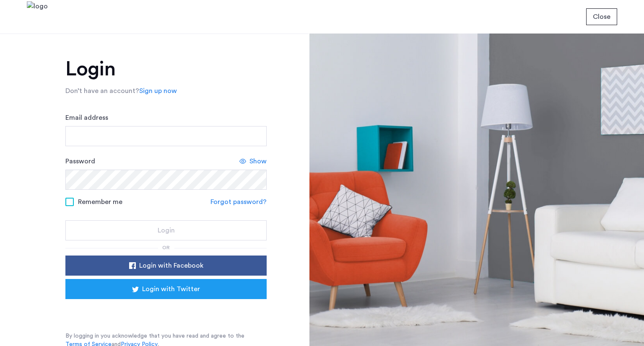 This screenshot has height=346, width=644. What do you see at coordinates (158, 91) in the screenshot?
I see `a: Sign up now` at bounding box center [158, 91].